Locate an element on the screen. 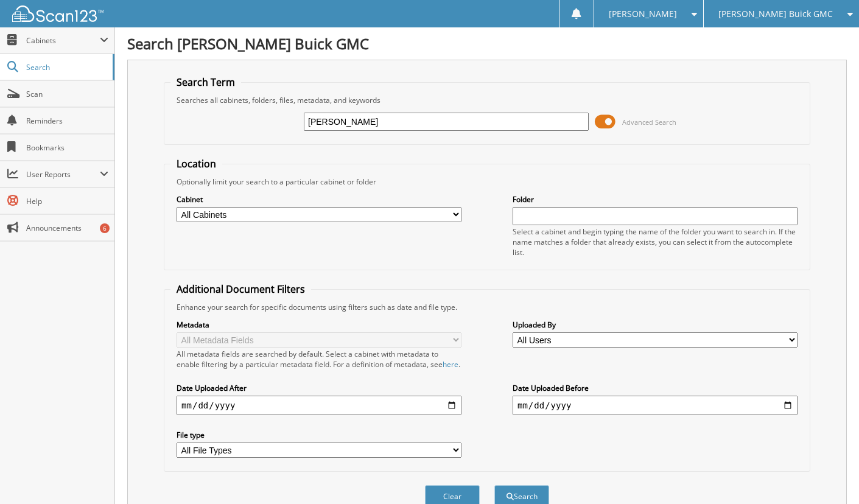  div: 6 is located at coordinates (104, 228).